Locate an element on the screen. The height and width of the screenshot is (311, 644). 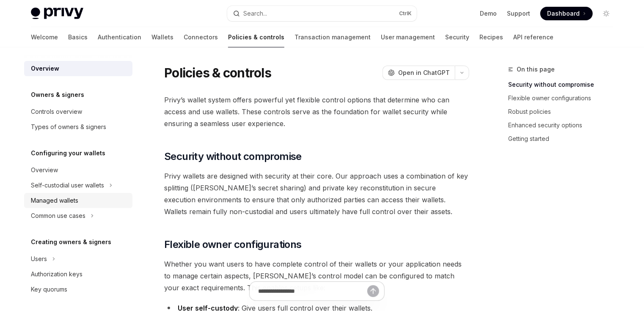
a: Robust policies is located at coordinates (564, 112).